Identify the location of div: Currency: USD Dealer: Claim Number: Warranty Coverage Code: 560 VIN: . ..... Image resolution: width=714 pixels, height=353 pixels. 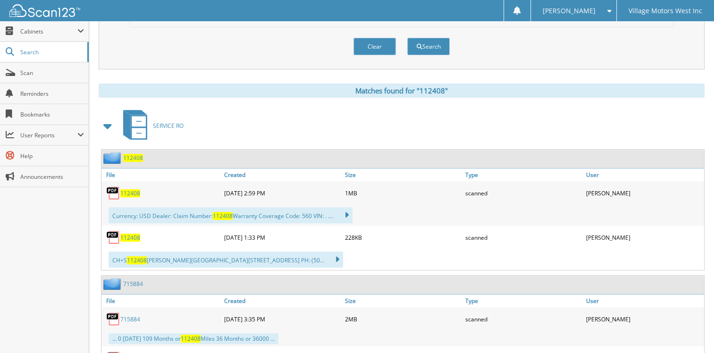
(230, 215).